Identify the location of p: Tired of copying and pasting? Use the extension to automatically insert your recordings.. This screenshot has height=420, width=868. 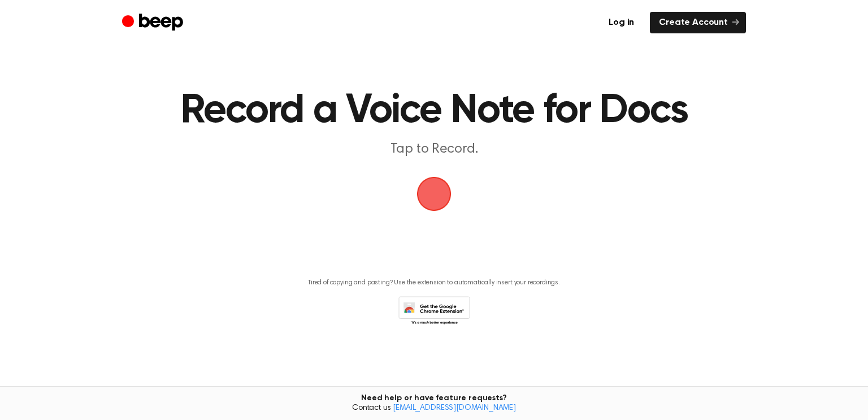
(434, 283).